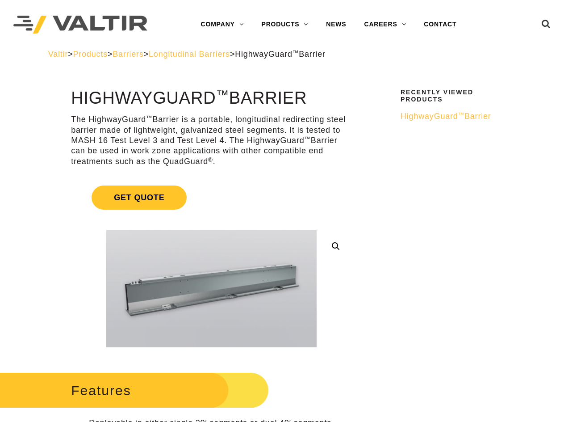 Image resolution: width=564 pixels, height=422 pixels. What do you see at coordinates (336, 25) in the screenshot?
I see `a: NEWS` at bounding box center [336, 25].